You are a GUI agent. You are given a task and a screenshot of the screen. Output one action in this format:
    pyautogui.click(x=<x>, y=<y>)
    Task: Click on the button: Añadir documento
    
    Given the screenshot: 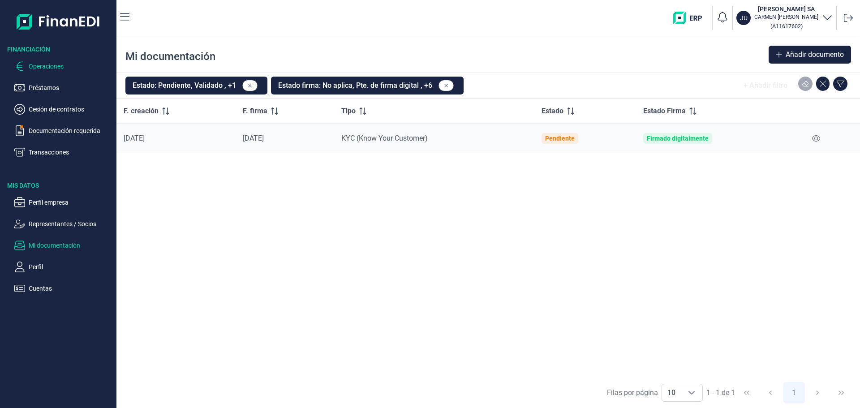 What is the action you would take?
    pyautogui.click(x=810, y=55)
    